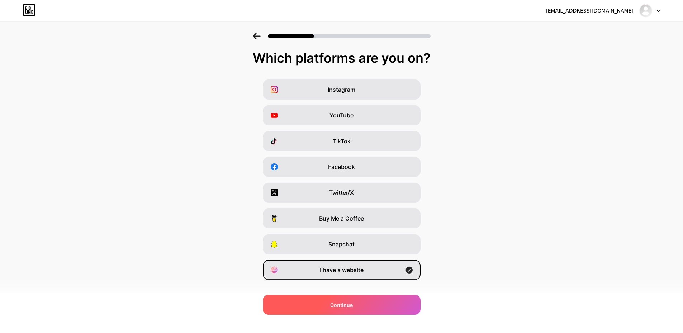 Image resolution: width=683 pixels, height=333 pixels. Describe the element at coordinates (341, 193) in the screenshot. I see `span: Twitter/X` at that location.